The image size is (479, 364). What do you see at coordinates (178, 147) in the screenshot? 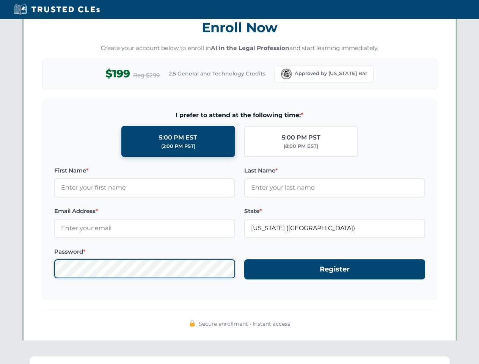
I see `div: (2:00 PM PST)` at bounding box center [178, 147].